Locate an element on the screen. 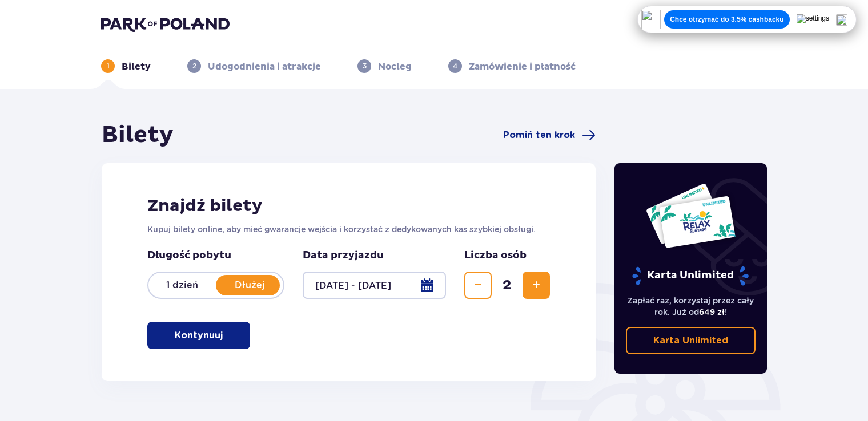 The image size is (868, 421). p: Kupuj bilety online, aby mieć gwarancję wejścia i korzystać z dedykowanych kas szybkiej obsługi. is located at coordinates (349, 230).